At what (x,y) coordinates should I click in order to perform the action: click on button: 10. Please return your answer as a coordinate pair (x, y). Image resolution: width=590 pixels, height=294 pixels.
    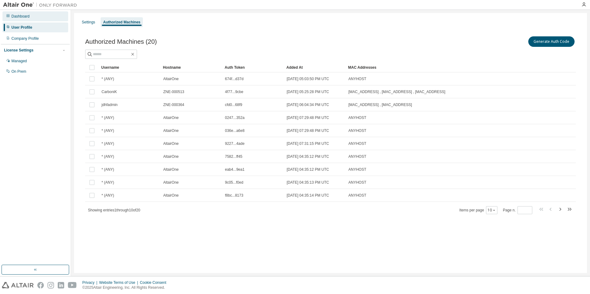
    Looking at the image, I should click on (491, 210).